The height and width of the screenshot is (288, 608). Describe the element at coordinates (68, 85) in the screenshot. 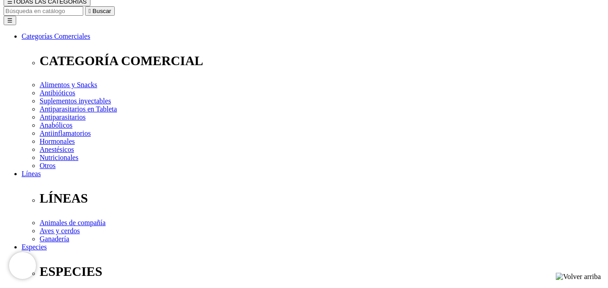

I see `span: Alimentos y Snacks` at that location.